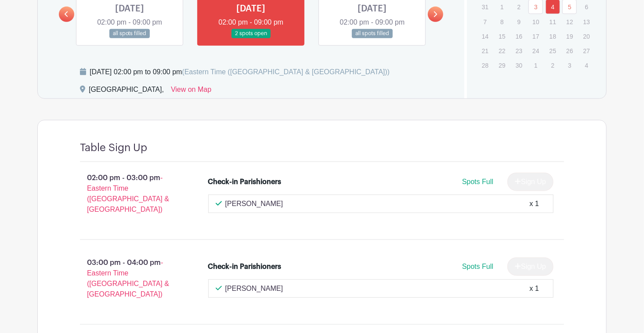 This screenshot has width=644, height=333. Describe the element at coordinates (485, 50) in the screenshot. I see `p: 21` at that location.